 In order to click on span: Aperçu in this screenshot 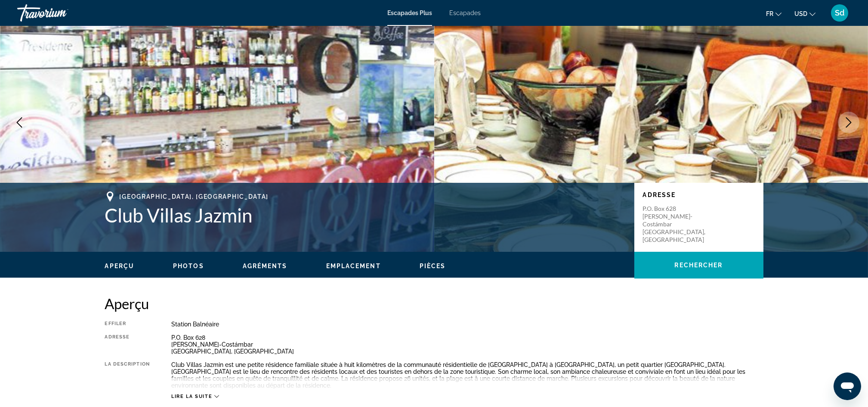, I will do `click(119, 266)`.